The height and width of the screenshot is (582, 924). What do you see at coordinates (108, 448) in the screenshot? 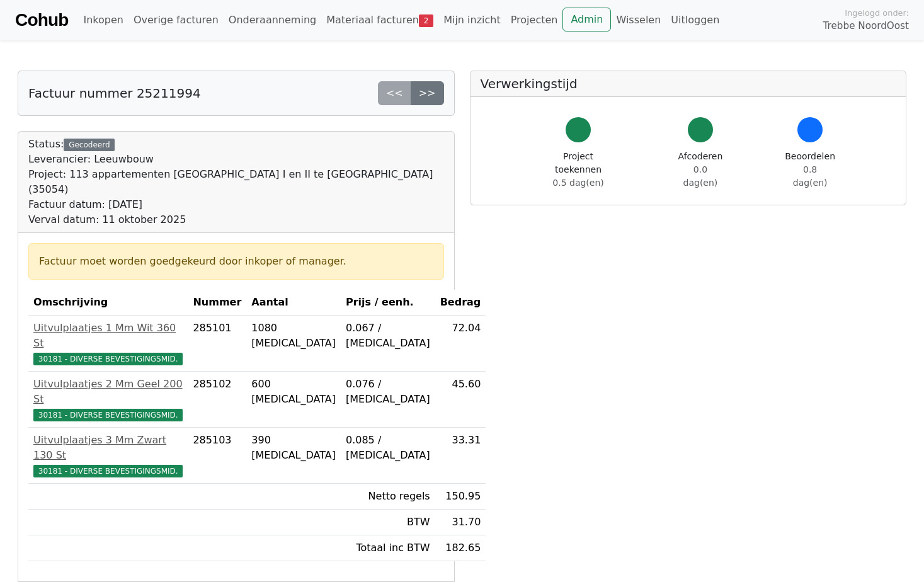
I see `div: Uitvulplaatjes 3 Mm Zwart 130 St` at bounding box center [108, 448].